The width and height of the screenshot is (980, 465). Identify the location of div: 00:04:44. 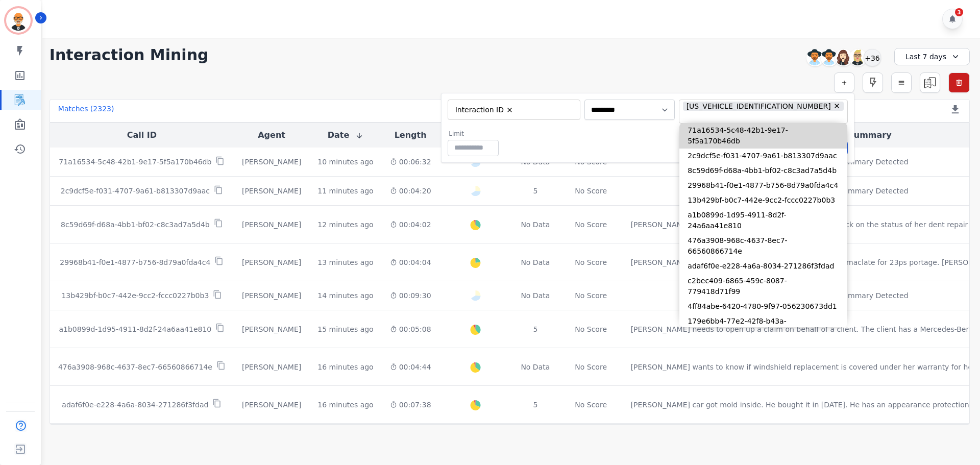
(411, 366).